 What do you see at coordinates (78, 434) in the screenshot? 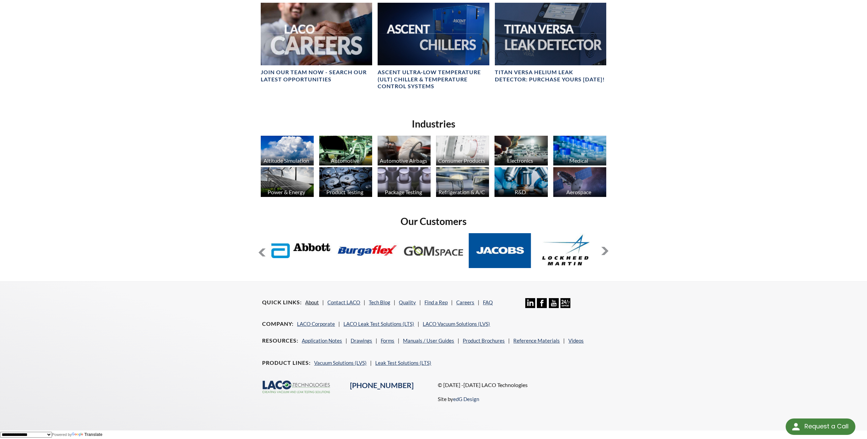
I see `img: Google Translate` at bounding box center [78, 434].